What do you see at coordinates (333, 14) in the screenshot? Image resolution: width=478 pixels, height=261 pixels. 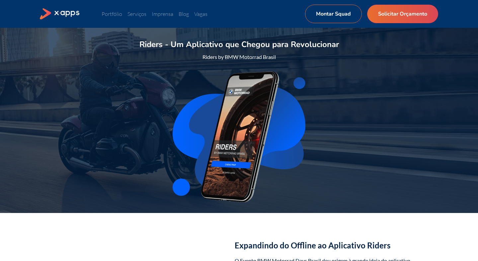 I see `a: Montar Squad` at bounding box center [333, 14].